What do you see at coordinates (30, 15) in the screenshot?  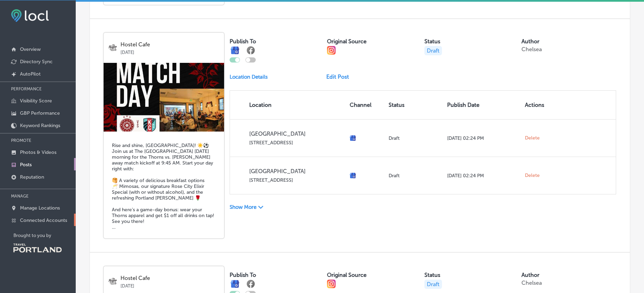 I see `img: fda3e92497d09a02dc62c9cd864e3231.png` at bounding box center [30, 15].